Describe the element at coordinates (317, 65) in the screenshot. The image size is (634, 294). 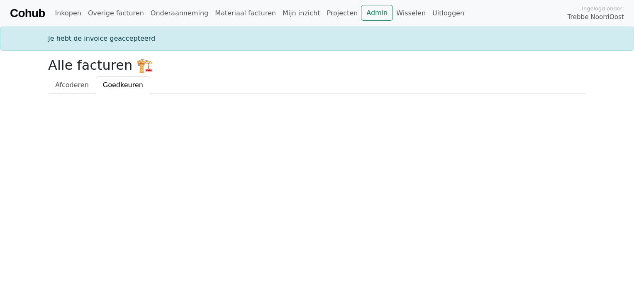
I see `h2: Alle facturen 🏗️` at that location.